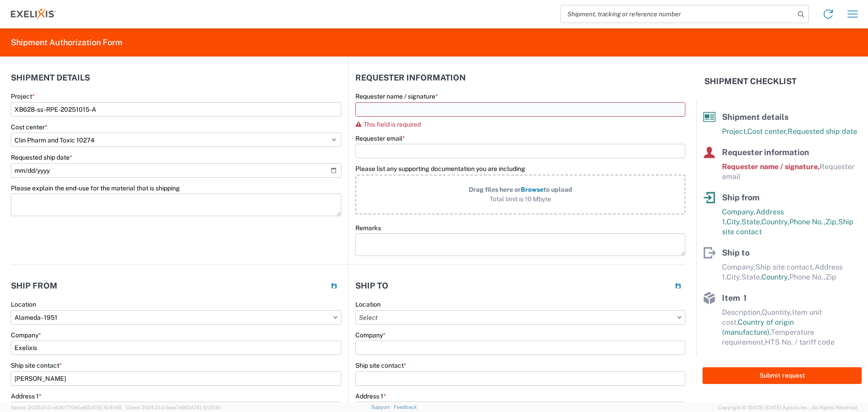 Image resolution: width=868 pixels, height=412 pixels. I want to click on h2: Shipment Checklist, so click(751, 81).